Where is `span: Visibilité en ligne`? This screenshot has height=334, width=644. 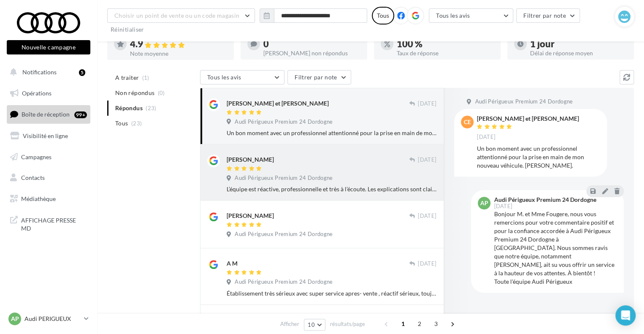 span: Visibilité en ligne is located at coordinates (45, 136).